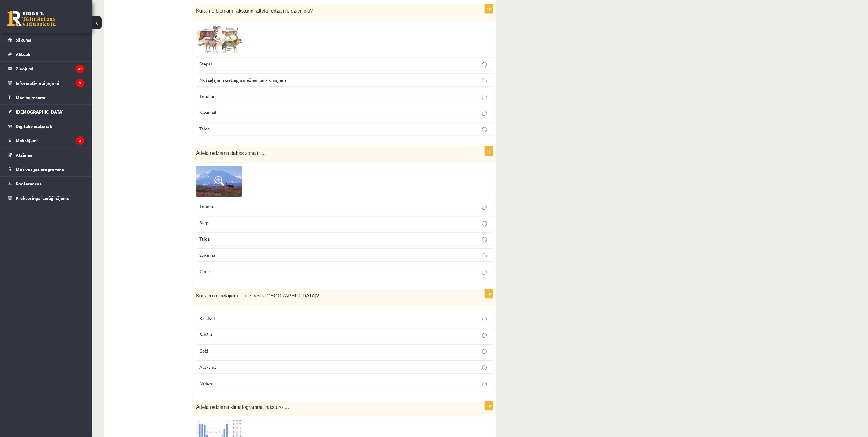  Describe the element at coordinates (254, 10) in the screenshot. I see `span: Kurai no biomām raksturīgi attēlā redzamie dzīvnieki?` at that location.